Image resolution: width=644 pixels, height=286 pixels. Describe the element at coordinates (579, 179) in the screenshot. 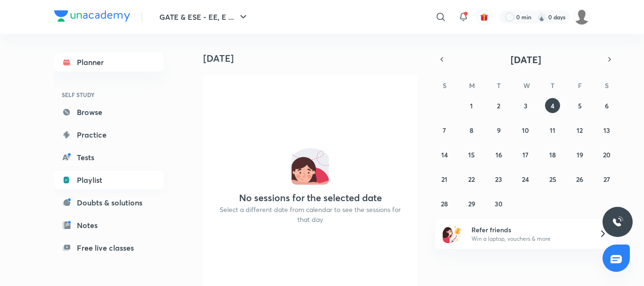

I see `abbr: September 26, 2025` at that location.